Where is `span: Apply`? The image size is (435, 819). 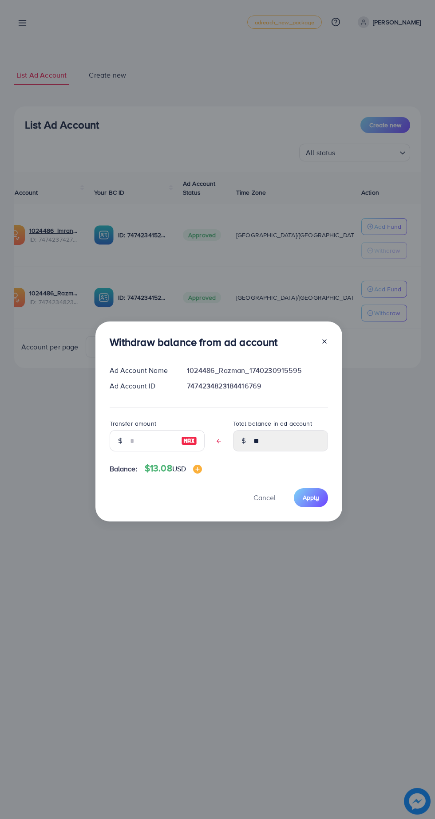
span: Apply is located at coordinates (311, 498).